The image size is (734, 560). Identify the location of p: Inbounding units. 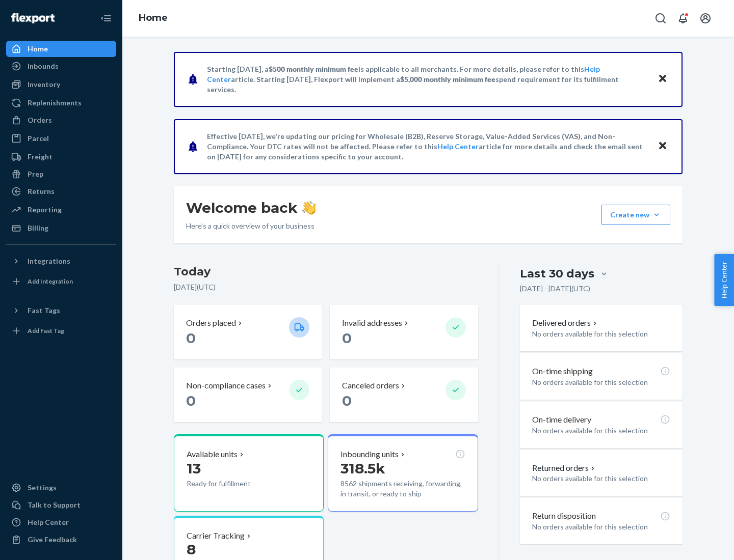
(370, 454).